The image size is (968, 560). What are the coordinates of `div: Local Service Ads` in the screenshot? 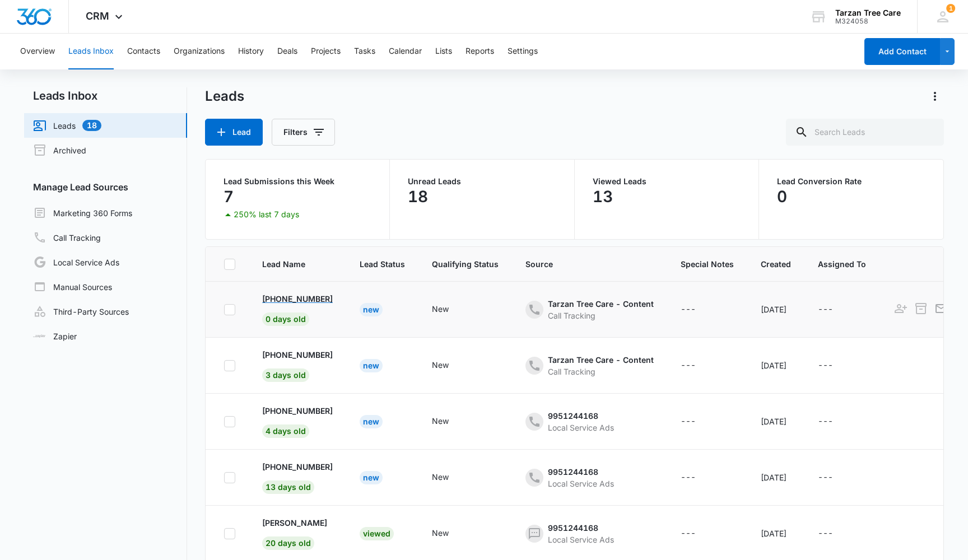 It's located at (581, 540).